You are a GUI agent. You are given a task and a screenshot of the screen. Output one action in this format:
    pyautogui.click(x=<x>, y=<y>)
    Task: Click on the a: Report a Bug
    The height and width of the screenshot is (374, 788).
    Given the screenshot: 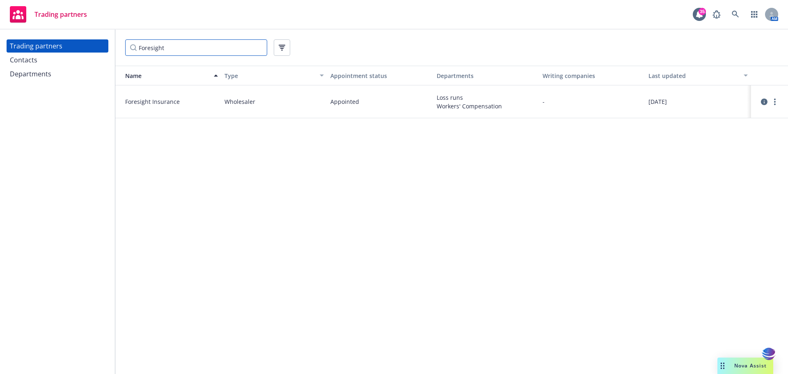 What is the action you would take?
    pyautogui.click(x=717, y=14)
    